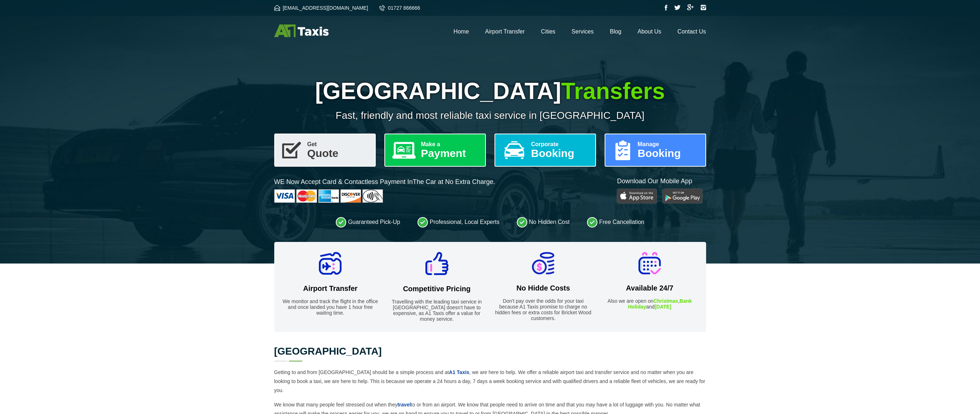 This screenshot has width=980, height=414. Describe the element at coordinates (543, 263) in the screenshot. I see `img: No Hidde Costs Icon` at that location.